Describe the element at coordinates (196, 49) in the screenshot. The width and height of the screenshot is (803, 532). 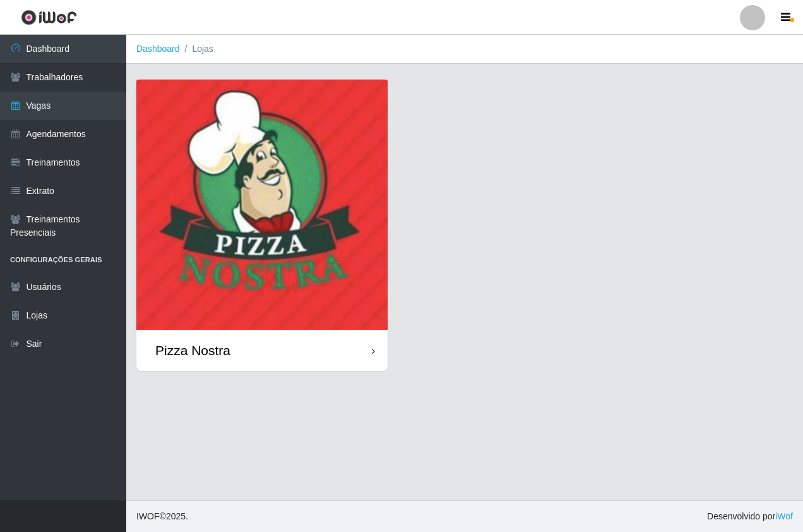
I see `li: Lojas` at that location.